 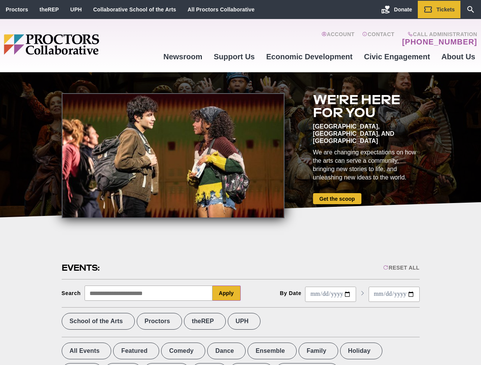 I want to click on a: Get the scoop, so click(x=337, y=199).